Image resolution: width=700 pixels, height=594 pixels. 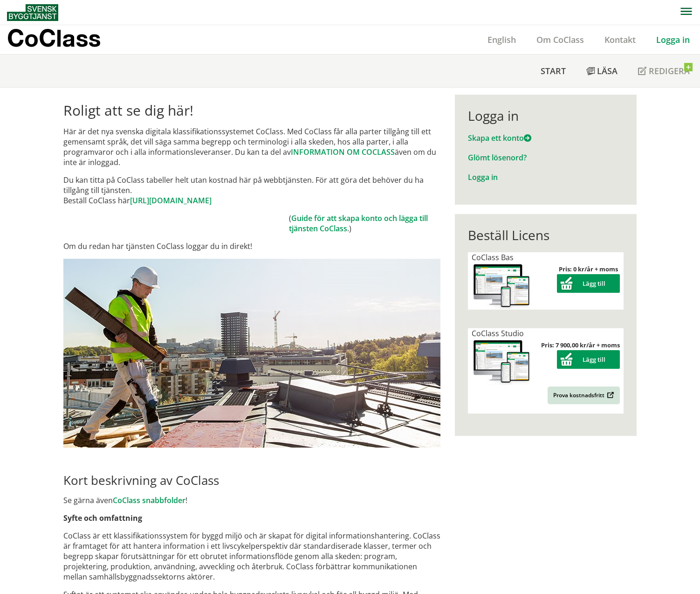 I want to click on img: Outbound.png, so click(x=610, y=395).